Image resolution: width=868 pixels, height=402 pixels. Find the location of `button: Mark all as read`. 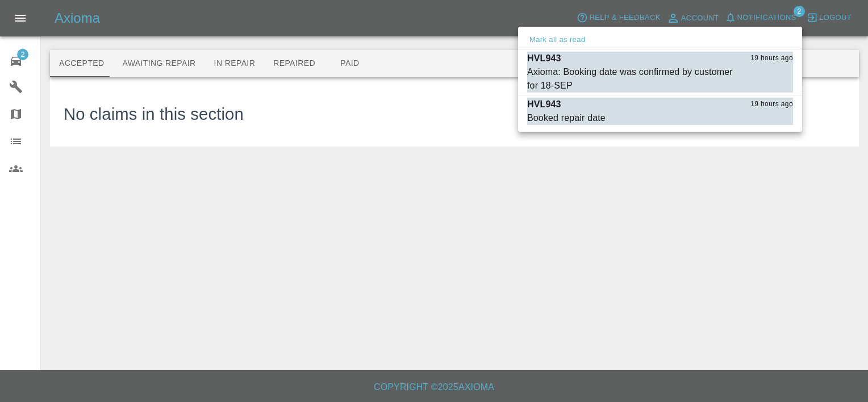

button: Mark all as read is located at coordinates (557, 39).